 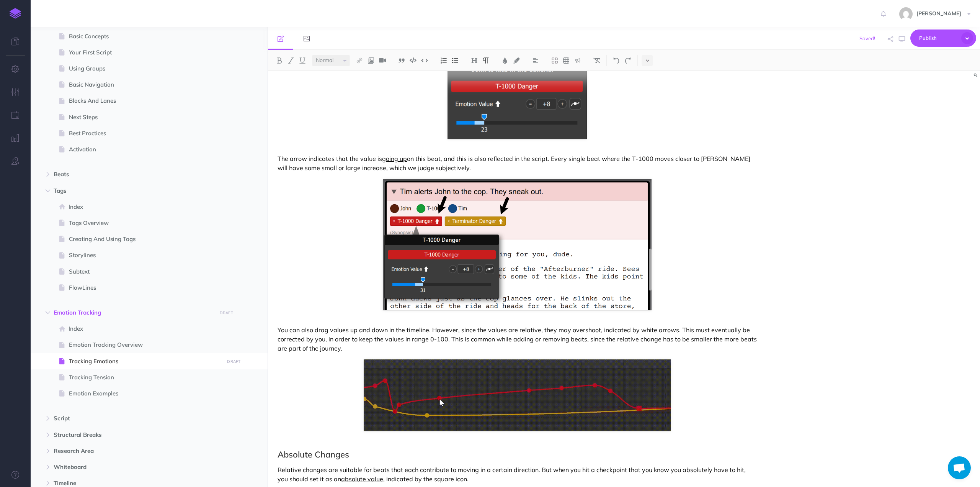 What do you see at coordinates (303, 60) in the screenshot?
I see `img: Underline button` at bounding box center [303, 60].